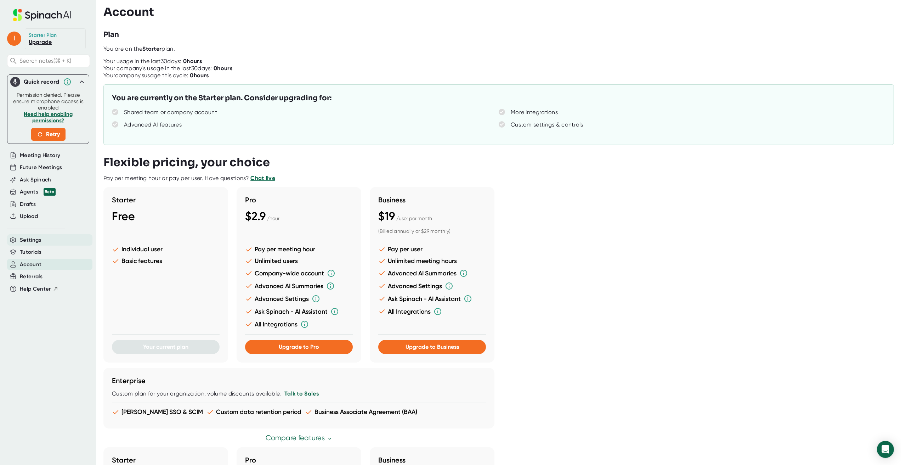 This screenshot has height=465, width=901. What do you see at coordinates (432, 347) in the screenshot?
I see `button: Upgrade to Business` at bounding box center [432, 347].